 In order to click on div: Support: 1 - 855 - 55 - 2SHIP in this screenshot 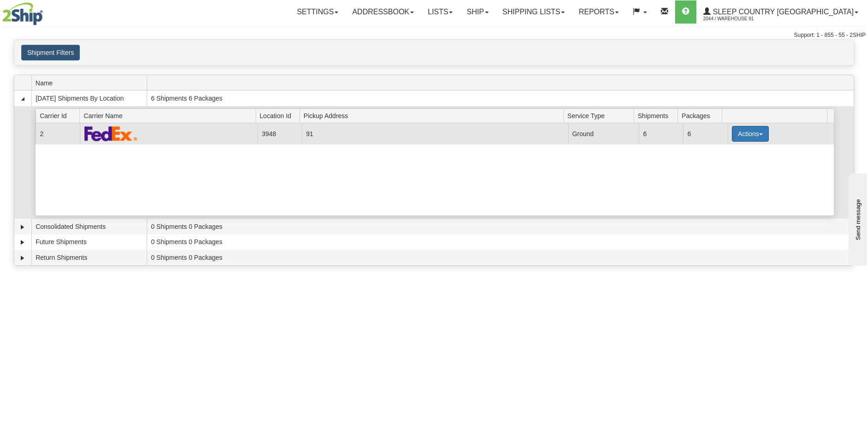, I will do `click(434, 35)`.